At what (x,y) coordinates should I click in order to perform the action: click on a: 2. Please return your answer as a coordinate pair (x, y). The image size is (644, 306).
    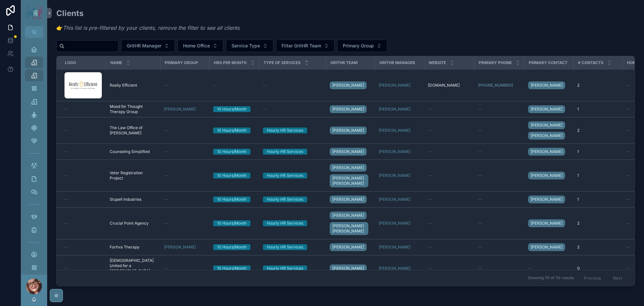
    Looking at the image, I should click on (598, 247).